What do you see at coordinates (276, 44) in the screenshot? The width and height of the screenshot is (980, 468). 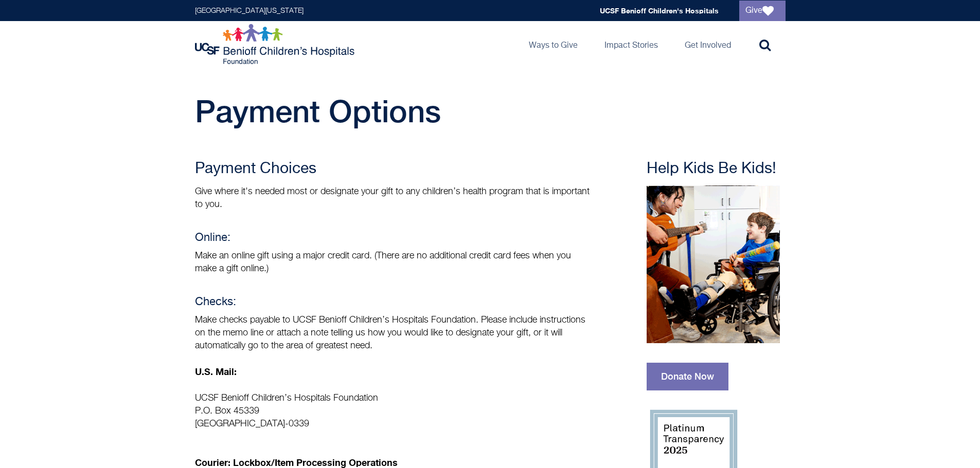 I see `img: Logo for UCSF Benioff Children's Hospitals Foundation` at bounding box center [276, 44].